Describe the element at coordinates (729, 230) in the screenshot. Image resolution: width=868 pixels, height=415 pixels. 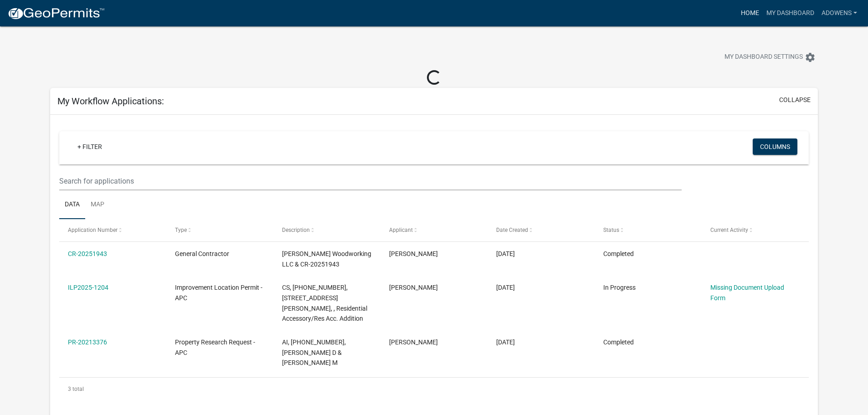
I see `span: Current Activity` at that location.